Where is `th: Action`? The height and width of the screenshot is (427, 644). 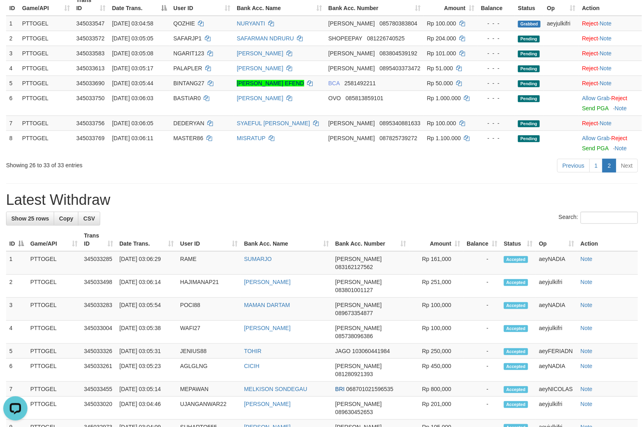
th: Action is located at coordinates (608, 240).